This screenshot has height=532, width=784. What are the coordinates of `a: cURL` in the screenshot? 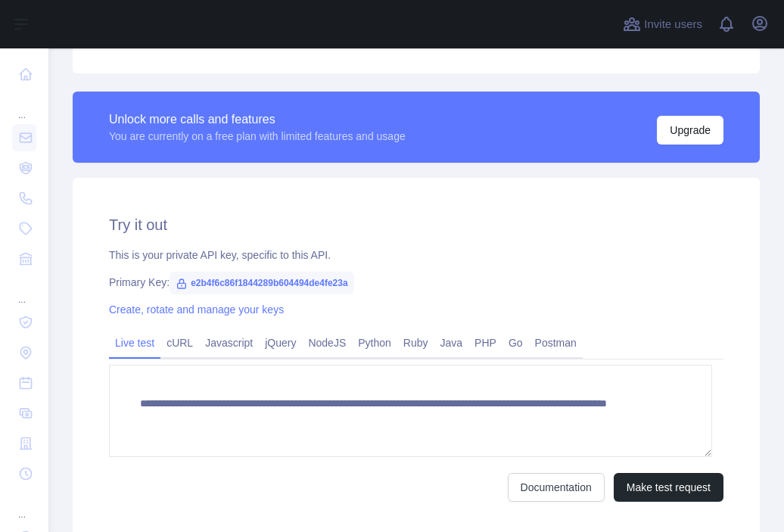 It's located at (180, 343).